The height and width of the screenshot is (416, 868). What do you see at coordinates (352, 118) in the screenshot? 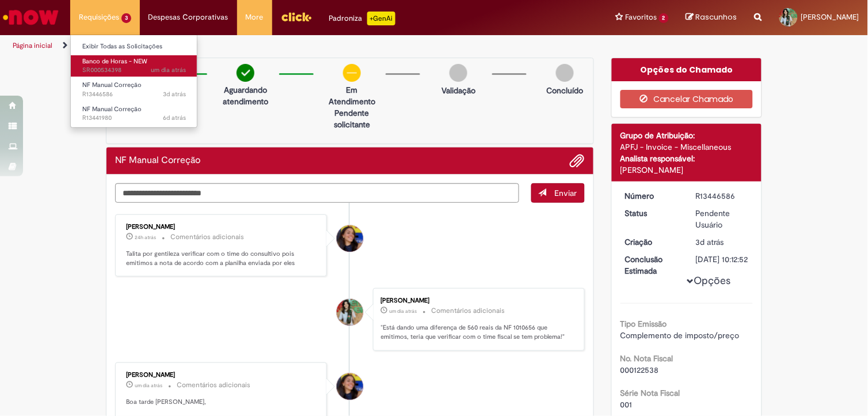
I see `p: Pendente solicitante` at bounding box center [352, 118].